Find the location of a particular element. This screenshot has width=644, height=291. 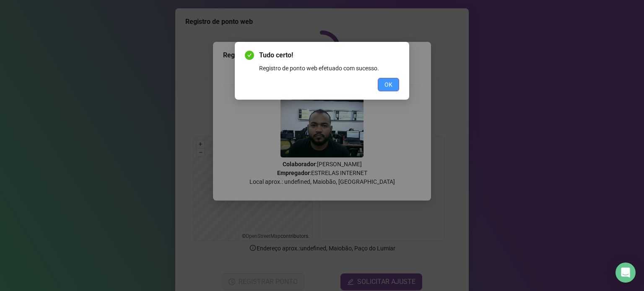

div: Open Intercom Messenger is located at coordinates (625, 272).